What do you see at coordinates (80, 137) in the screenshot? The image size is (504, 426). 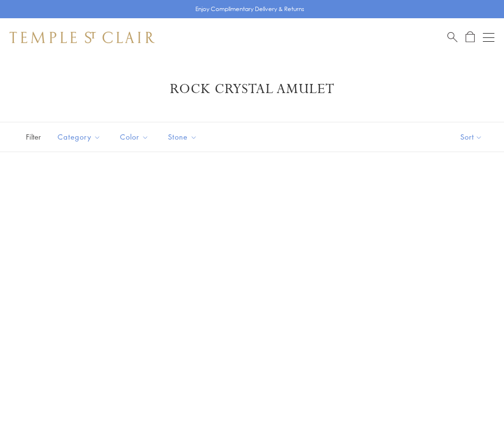 I see `span: Category` at bounding box center [80, 137].